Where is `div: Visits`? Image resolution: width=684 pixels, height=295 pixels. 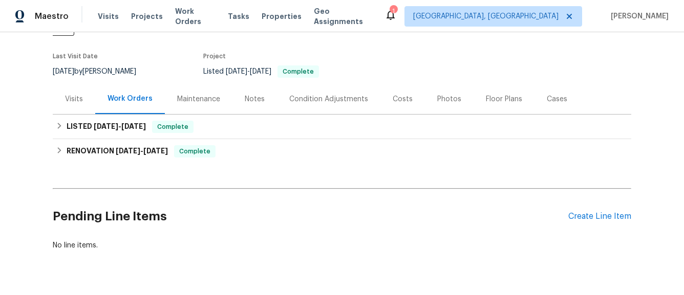 div: Visits is located at coordinates (74, 99).